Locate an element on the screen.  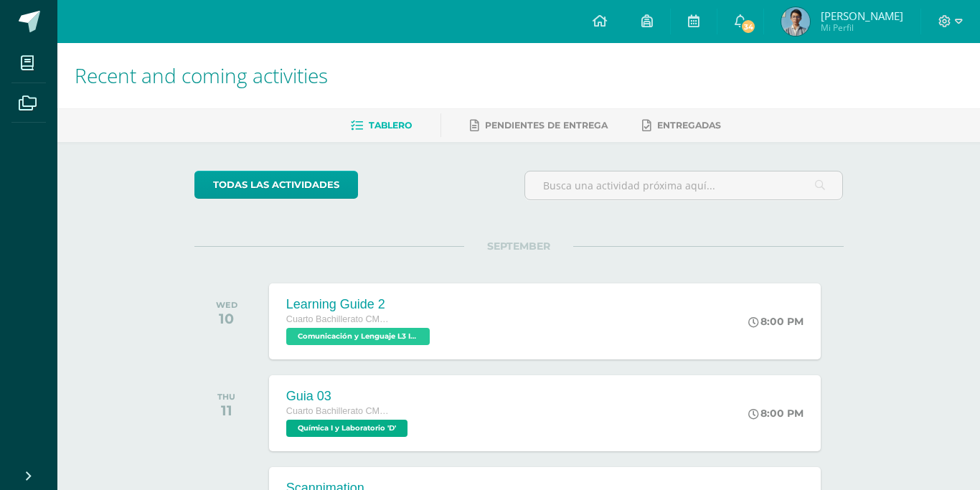
img: 44a5dc3befe128f8c1d49001de6fe046.png is located at coordinates (795, 21).